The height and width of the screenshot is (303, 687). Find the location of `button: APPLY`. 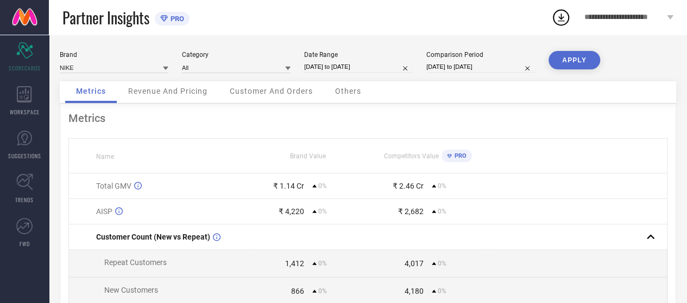

button: APPLY is located at coordinates (574, 60).